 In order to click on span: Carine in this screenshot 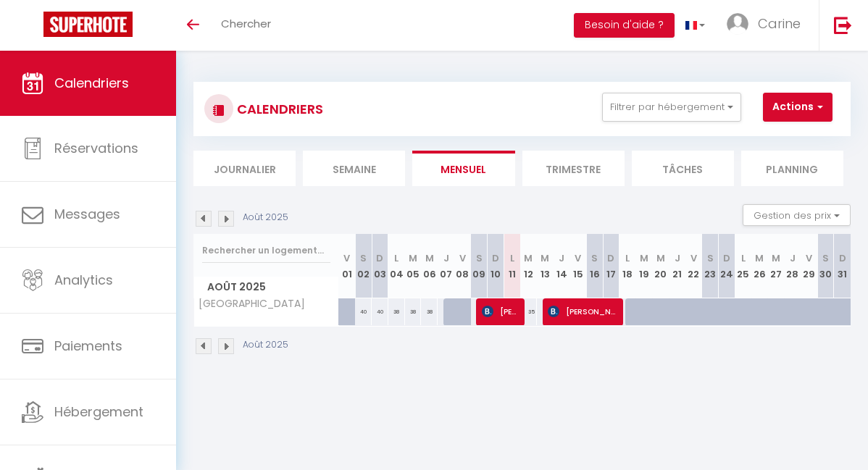, I will do `click(779, 23)`.